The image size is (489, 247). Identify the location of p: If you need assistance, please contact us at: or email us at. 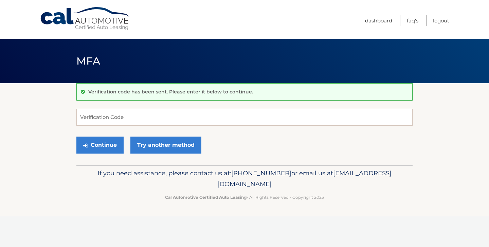
(245, 179).